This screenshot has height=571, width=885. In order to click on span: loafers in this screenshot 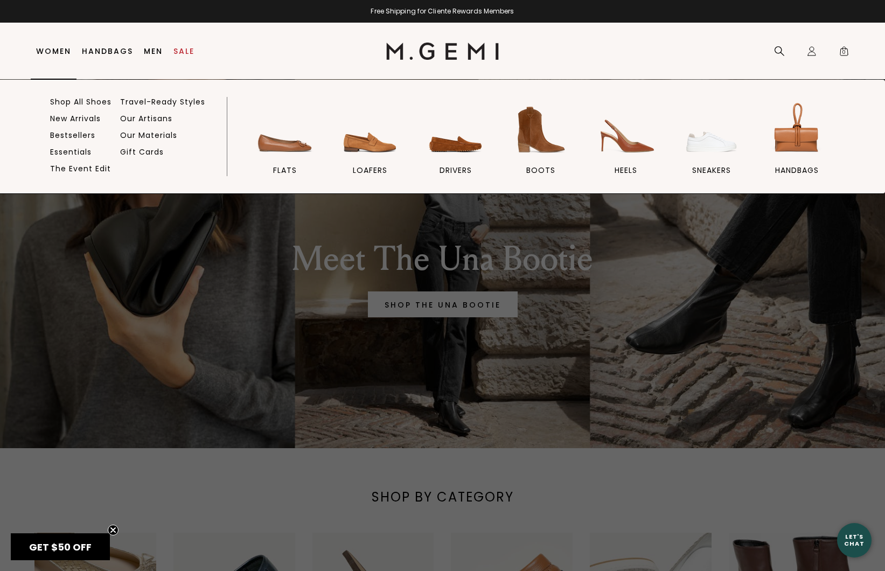, I will do `click(370, 170)`.